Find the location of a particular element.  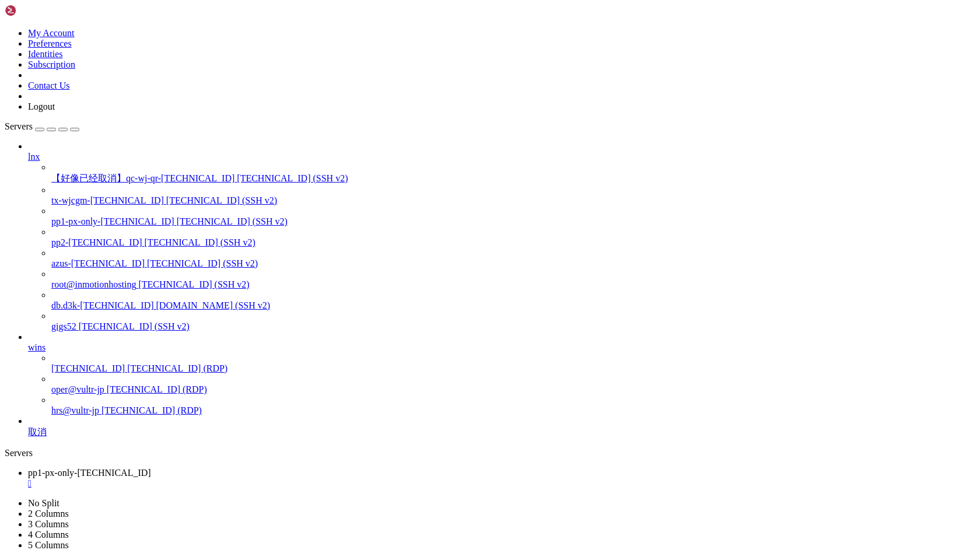

a: Preferences is located at coordinates (49, 43).